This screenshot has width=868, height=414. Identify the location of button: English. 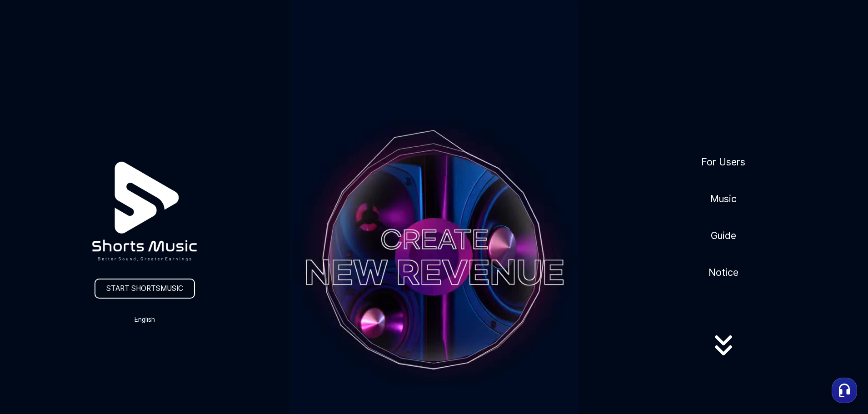
(145, 319).